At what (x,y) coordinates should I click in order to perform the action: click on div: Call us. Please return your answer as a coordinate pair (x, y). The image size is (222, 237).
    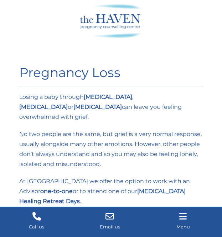
    Looking at the image, I should click on (37, 227).